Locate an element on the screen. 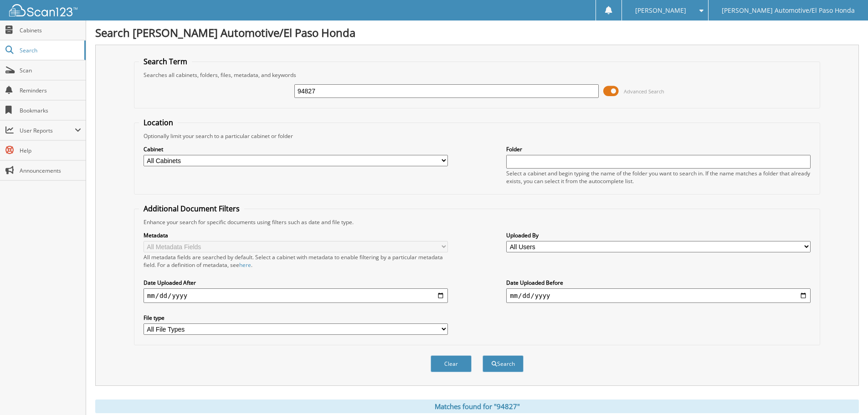 This screenshot has width=868, height=415. span: Scan is located at coordinates (50, 70).